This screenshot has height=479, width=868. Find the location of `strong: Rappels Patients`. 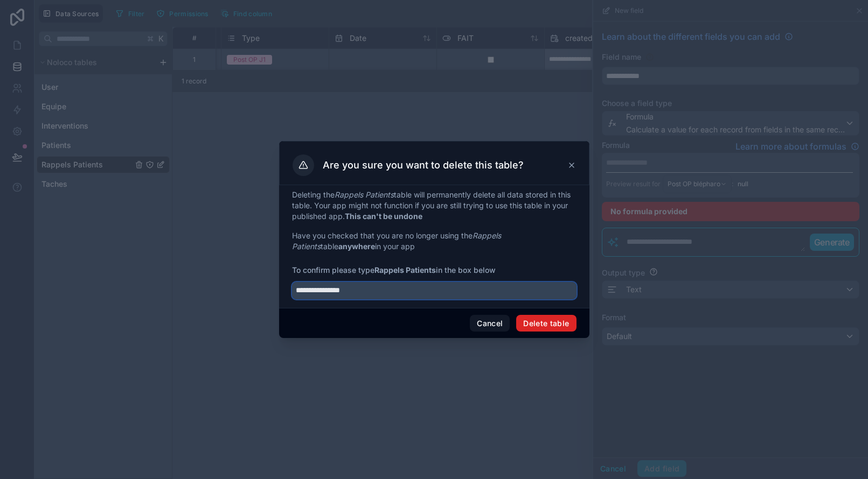

strong: Rappels Patients is located at coordinates (405, 270).